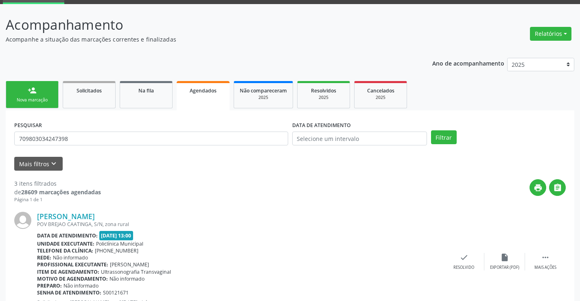  I want to click on input: Selecione um intervalo, so click(360, 138).